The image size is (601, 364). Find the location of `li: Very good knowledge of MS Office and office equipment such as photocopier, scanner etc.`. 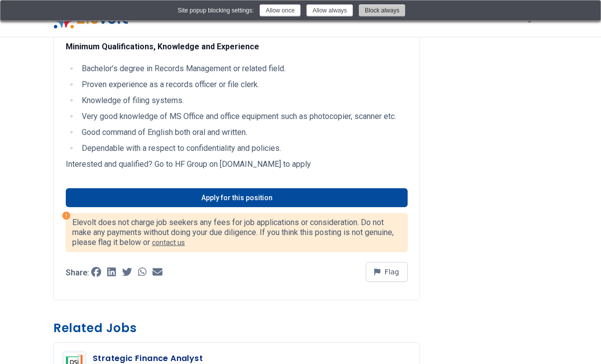

li: Very good knowledge of MS Office and office equipment such as photocopier, scanner etc. is located at coordinates (243, 117).